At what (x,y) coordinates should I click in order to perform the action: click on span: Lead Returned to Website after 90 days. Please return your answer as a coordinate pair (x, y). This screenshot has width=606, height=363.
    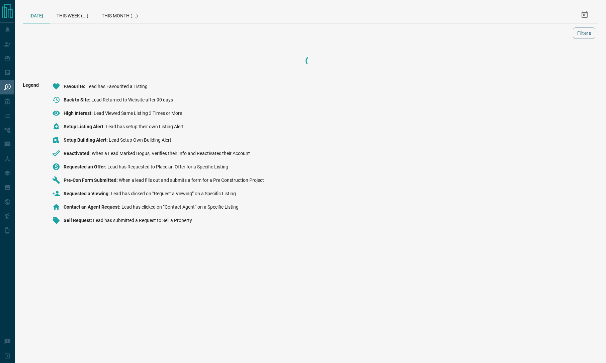
    Looking at the image, I should click on (132, 100).